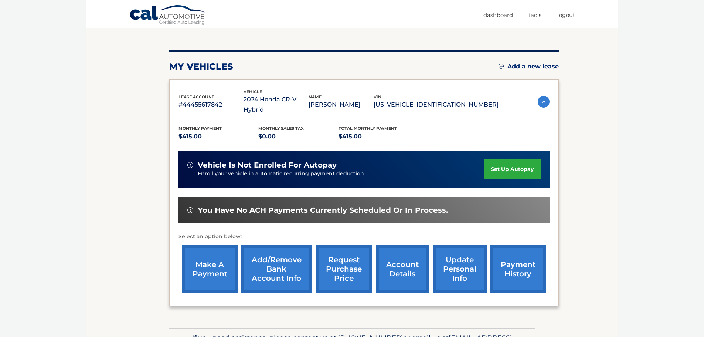  What do you see at coordinates (277, 269) in the screenshot?
I see `a: Add/Remove bank account info` at bounding box center [277, 269].